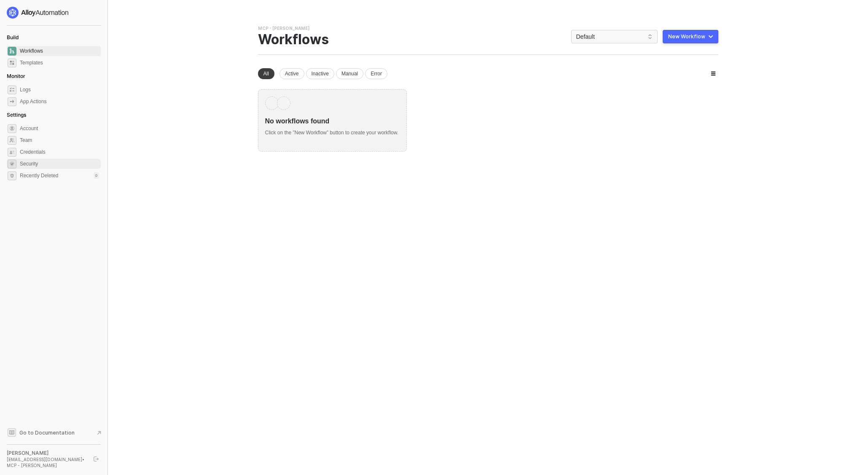 The width and height of the screenshot is (868, 475). What do you see at coordinates (96, 176) in the screenshot?
I see `div: 0` at bounding box center [96, 176].